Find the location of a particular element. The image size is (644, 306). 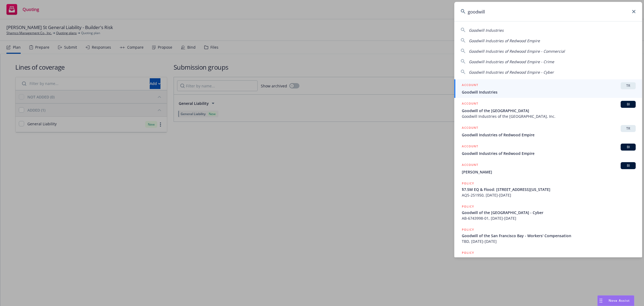

span: Goodwill Industries of Redwood Empire - Commercial is located at coordinates (517, 51).